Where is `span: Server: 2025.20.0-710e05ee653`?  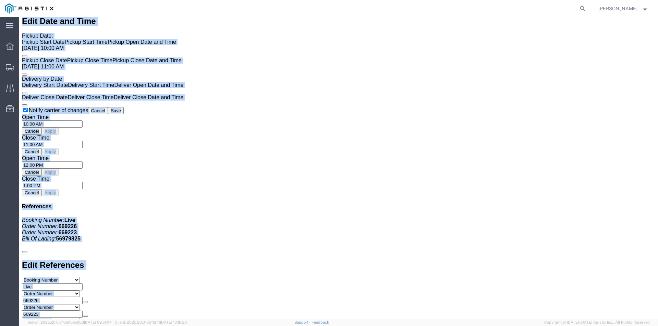 span: Server: 2025.20.0-710e05ee653 is located at coordinates (70, 323).